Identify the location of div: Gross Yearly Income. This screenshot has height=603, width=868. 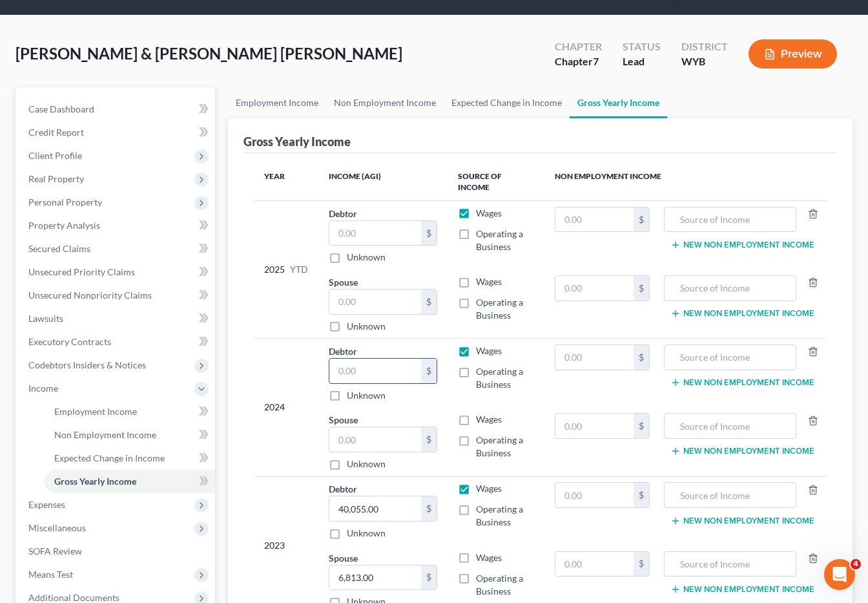
(297, 142).